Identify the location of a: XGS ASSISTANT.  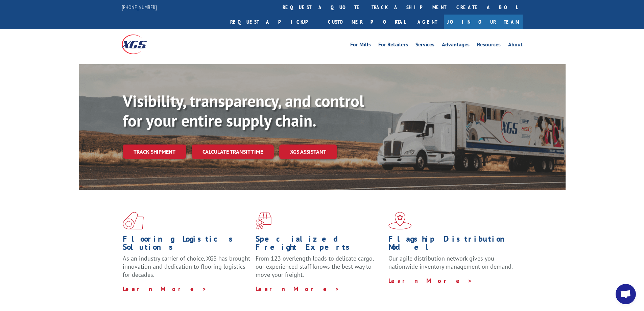
(308, 152).